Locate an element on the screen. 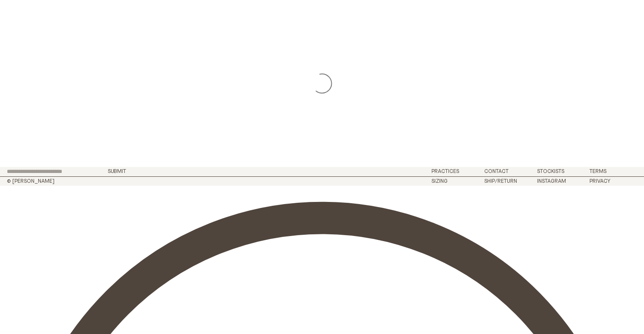 This screenshot has height=334, width=644. a: Terms is located at coordinates (598, 171).